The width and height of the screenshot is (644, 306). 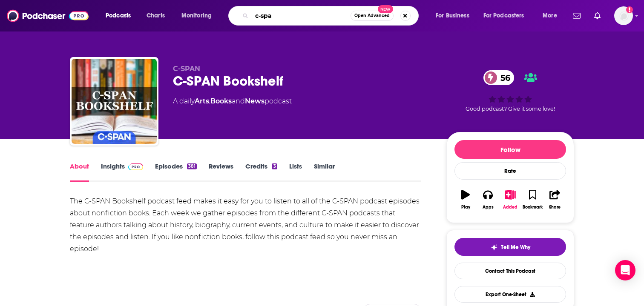 I want to click on span: C-SPAN, so click(x=186, y=68).